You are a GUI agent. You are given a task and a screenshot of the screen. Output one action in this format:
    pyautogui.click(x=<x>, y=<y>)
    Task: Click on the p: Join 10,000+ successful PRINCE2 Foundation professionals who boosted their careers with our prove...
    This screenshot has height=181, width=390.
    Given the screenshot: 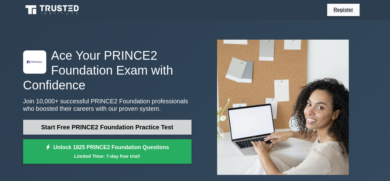 What is the action you would take?
    pyautogui.click(x=107, y=105)
    